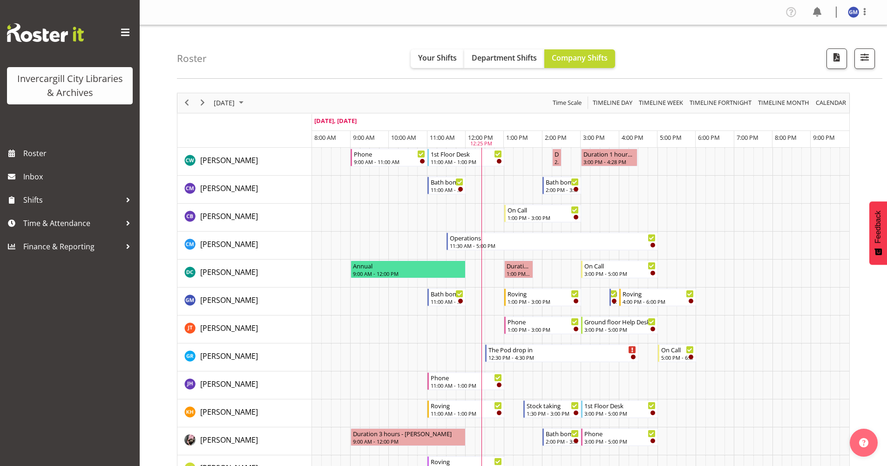 The image size is (887, 466). What do you see at coordinates (661, 102) in the screenshot?
I see `button: Timeline Week` at bounding box center [661, 102].